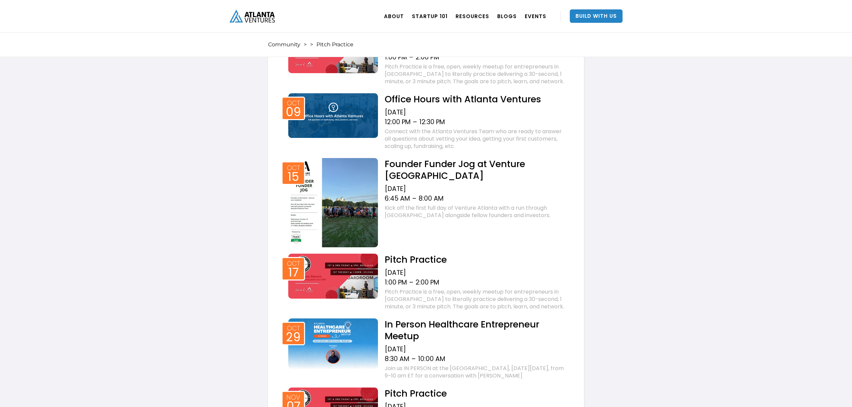  Describe the element at coordinates (284, 45) in the screenshot. I see `a: Community` at that location.